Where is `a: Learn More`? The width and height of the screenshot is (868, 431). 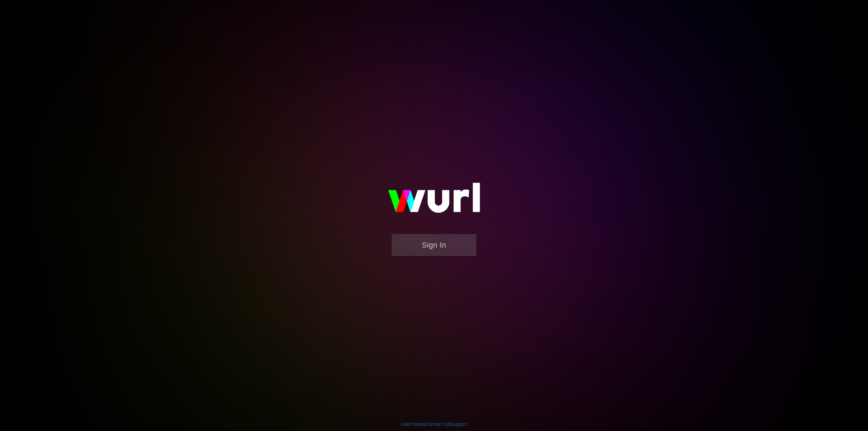 a: Learn More is located at coordinates (413, 424).